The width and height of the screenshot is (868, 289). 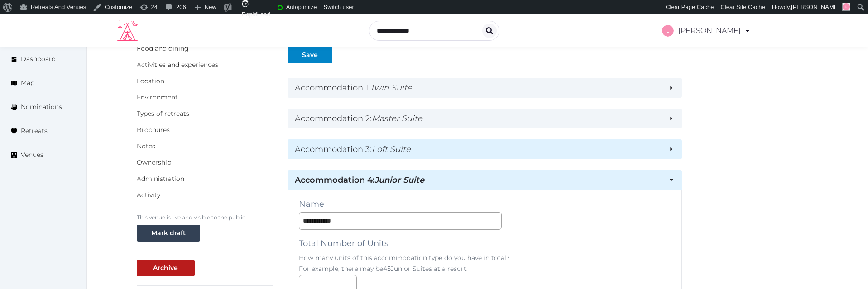 What do you see at coordinates (205, 218) in the screenshot?
I see `p: This venue is live and visible to the public` at bounding box center [205, 218].